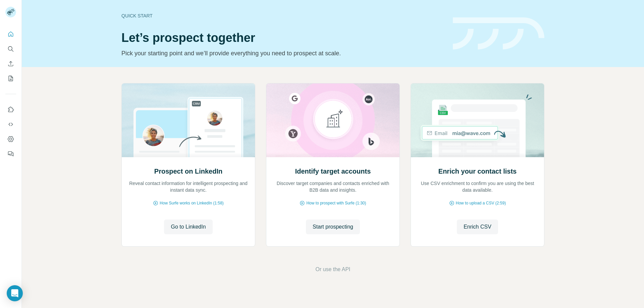 The image size is (644, 308). What do you see at coordinates (333, 270) in the screenshot?
I see `button: Or use the API` at bounding box center [333, 270].